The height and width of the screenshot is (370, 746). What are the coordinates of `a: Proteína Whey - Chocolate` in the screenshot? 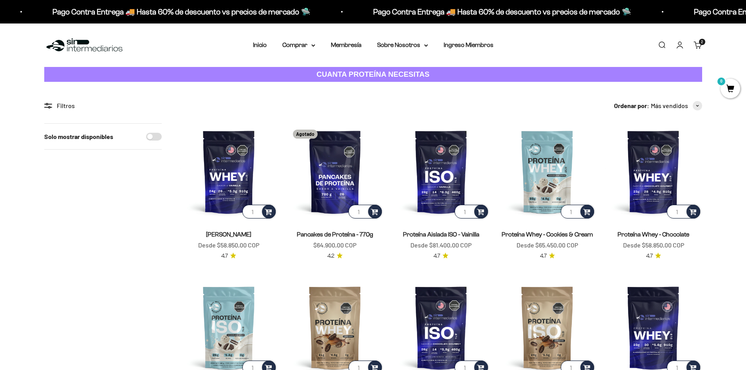 It's located at (653, 234).